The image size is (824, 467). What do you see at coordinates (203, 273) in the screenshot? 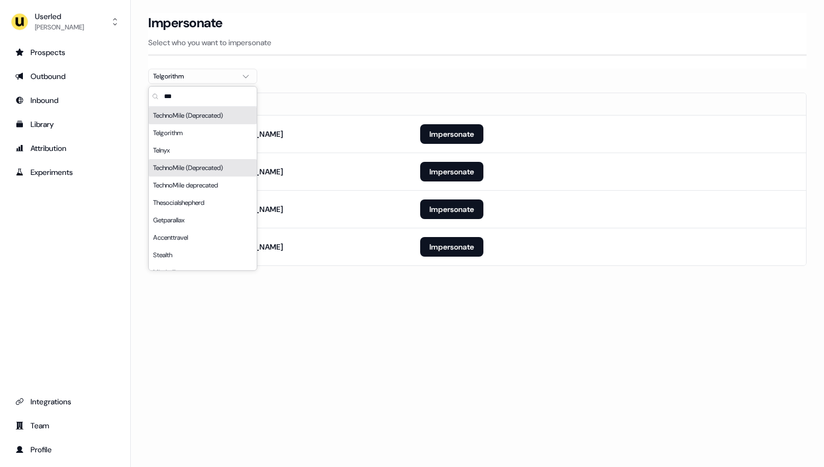
I see `div: Mitchelllx` at bounding box center [203, 273].